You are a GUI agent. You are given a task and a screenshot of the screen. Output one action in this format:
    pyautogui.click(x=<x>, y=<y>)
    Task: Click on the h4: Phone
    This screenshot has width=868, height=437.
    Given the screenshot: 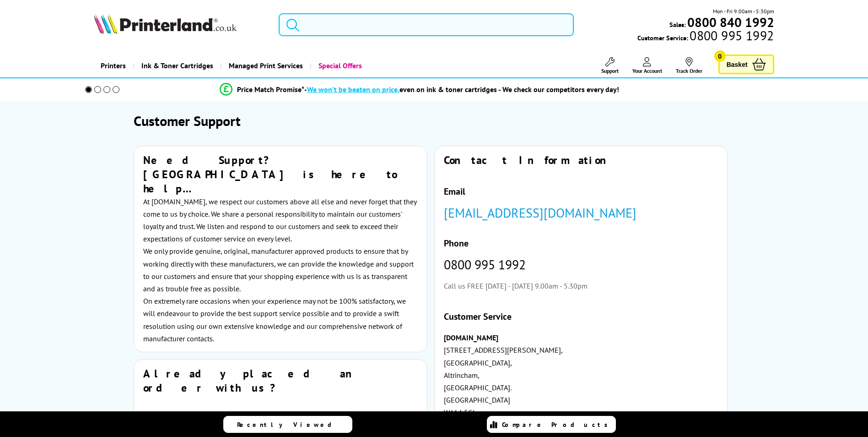 What is the action you would take?
    pyautogui.click(x=581, y=243)
    